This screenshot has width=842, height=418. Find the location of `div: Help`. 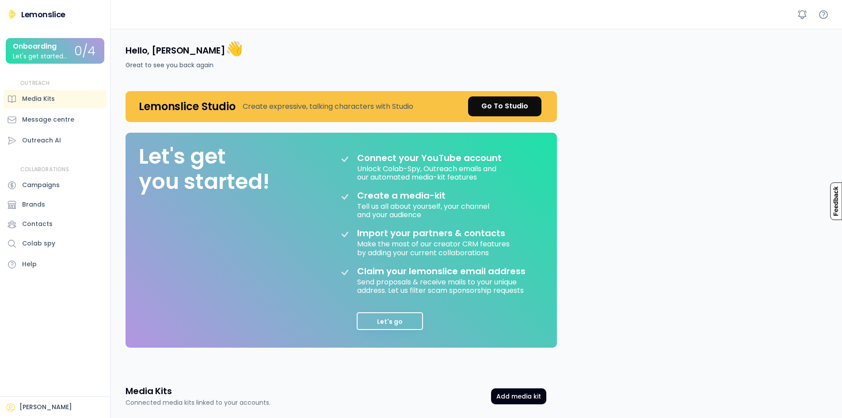

div: Help is located at coordinates (29, 264).